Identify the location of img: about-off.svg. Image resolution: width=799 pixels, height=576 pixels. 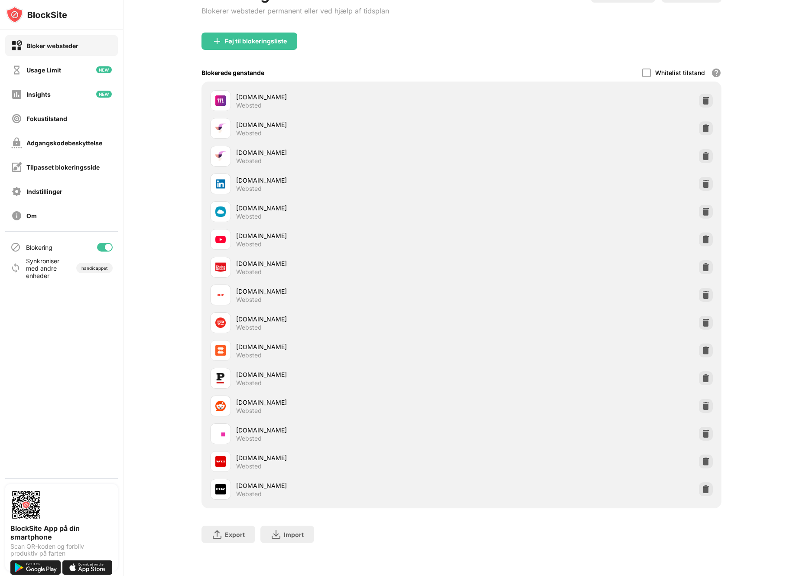
(16, 215).